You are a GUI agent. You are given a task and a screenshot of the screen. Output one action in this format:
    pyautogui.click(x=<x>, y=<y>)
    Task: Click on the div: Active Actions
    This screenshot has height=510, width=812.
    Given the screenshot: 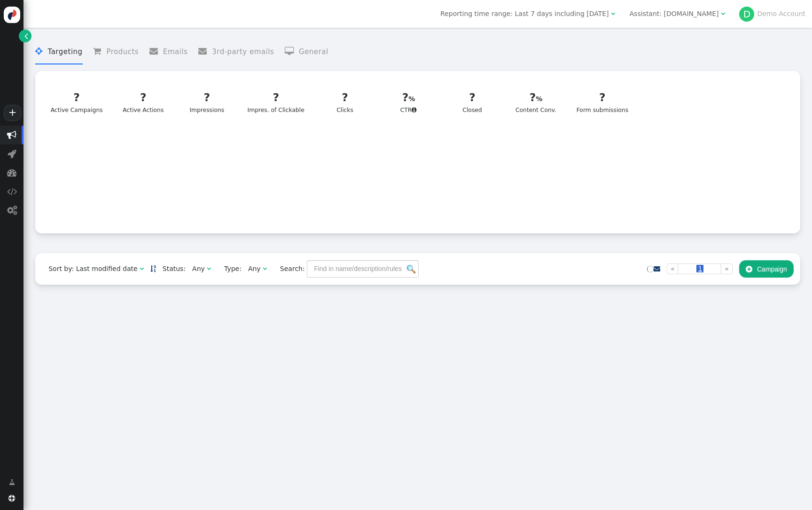 What is the action you would take?
    pyautogui.click(x=143, y=102)
    